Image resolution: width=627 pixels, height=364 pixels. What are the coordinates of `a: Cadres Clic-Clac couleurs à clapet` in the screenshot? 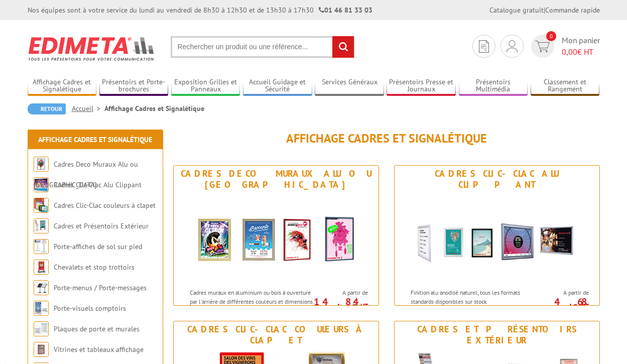 It's located at (104, 205).